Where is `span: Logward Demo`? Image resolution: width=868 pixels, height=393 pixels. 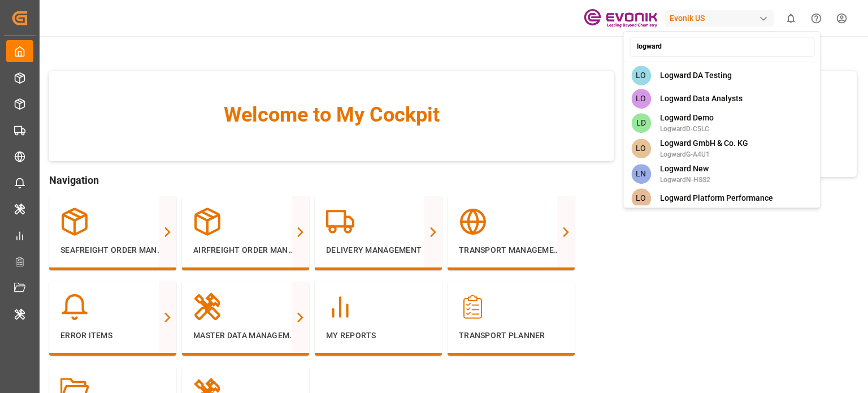
span: Logward Demo is located at coordinates (687, 117).